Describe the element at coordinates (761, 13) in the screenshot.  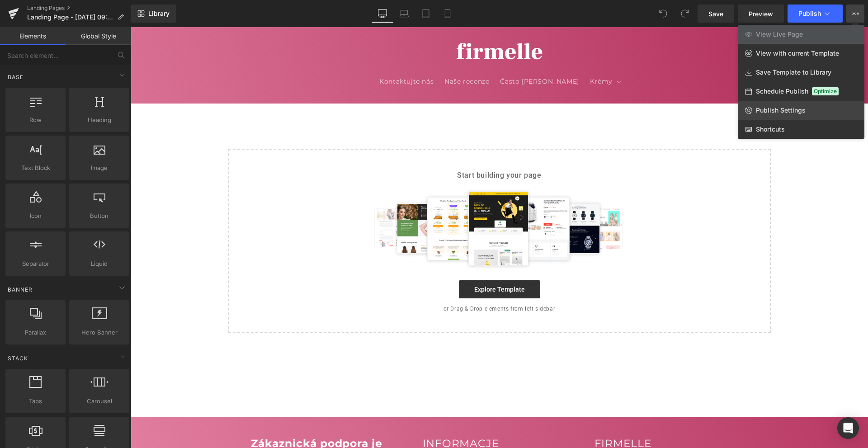
I see `span: Preview` at that location.